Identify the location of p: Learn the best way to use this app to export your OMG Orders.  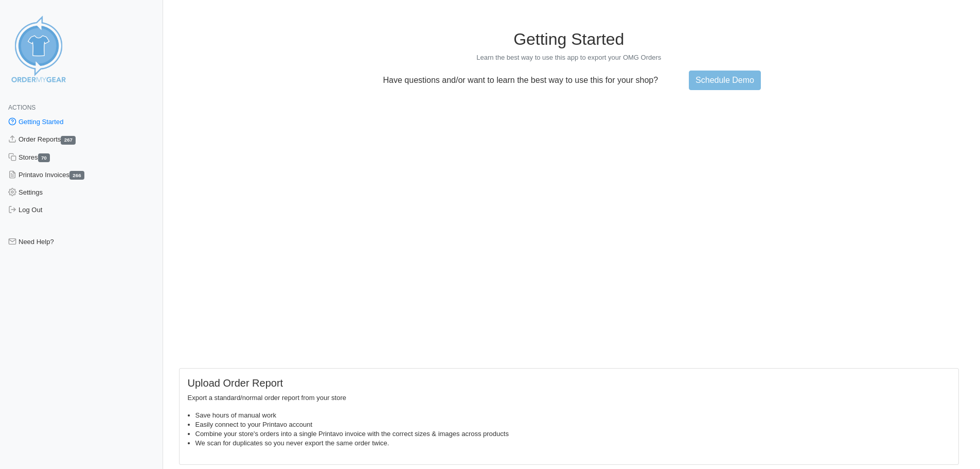
(569, 58).